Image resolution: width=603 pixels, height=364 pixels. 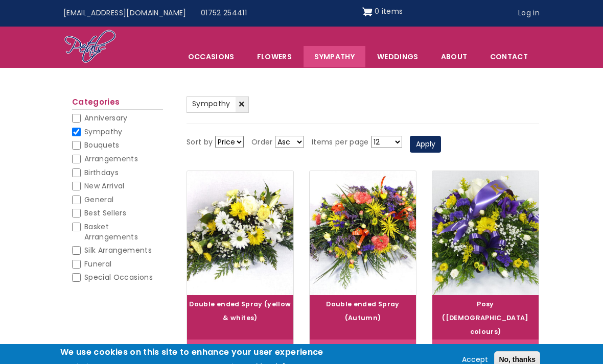 I want to click on a: Double ended Spray (yellow & whites), so click(x=240, y=311).